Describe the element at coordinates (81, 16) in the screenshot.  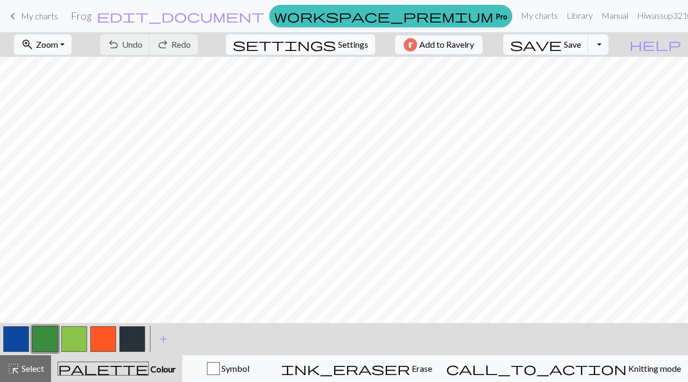
I see `h2: Frog` at that location.